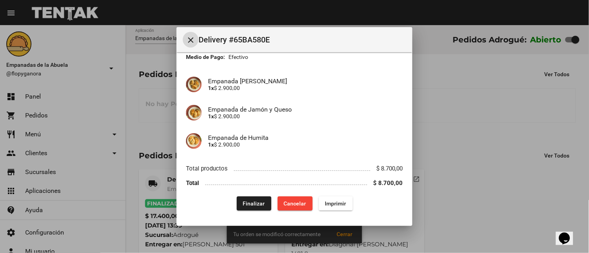  Describe the element at coordinates (254, 204) in the screenshot. I see `span: Finalizar` at that location.